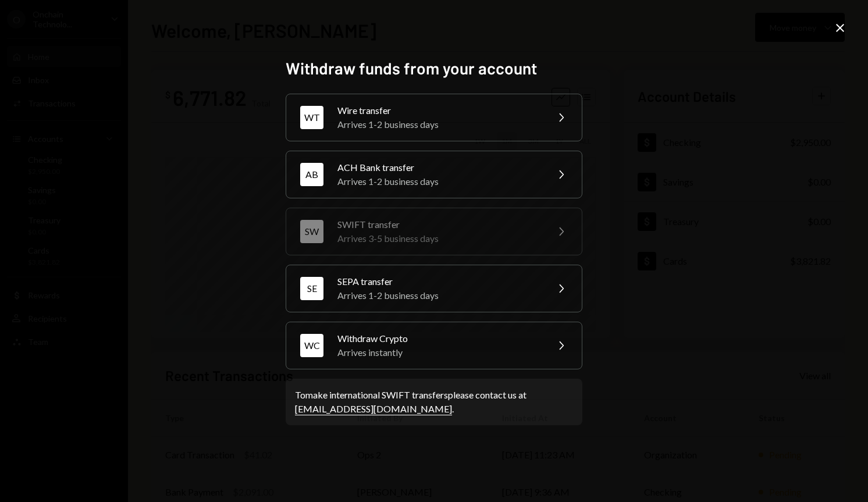 Image resolution: width=868 pixels, height=502 pixels. What do you see at coordinates (434, 346) in the screenshot?
I see `button: WCWithdraw CryptoArrives instantly` at bounding box center [434, 346].